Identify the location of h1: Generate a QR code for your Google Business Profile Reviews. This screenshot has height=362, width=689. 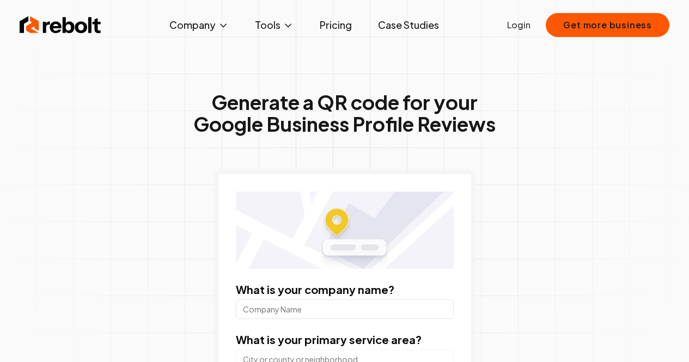
(344, 113).